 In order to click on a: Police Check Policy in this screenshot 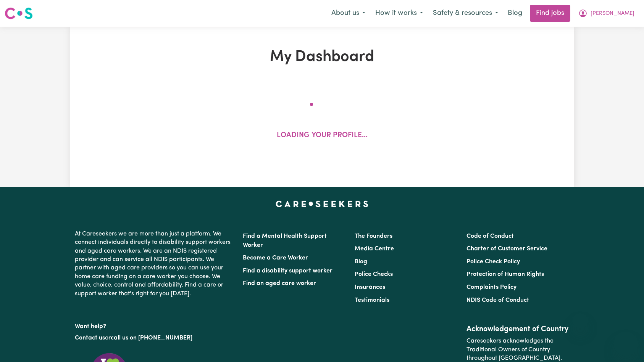, I will do `click(493, 262)`.